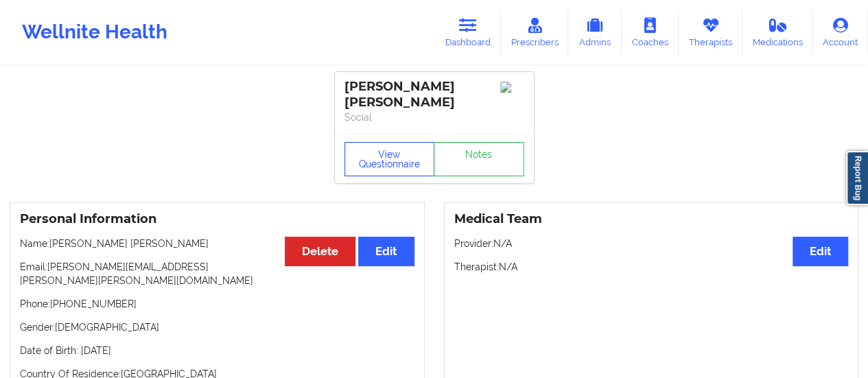  I want to click on a: Report Bug, so click(856, 178).